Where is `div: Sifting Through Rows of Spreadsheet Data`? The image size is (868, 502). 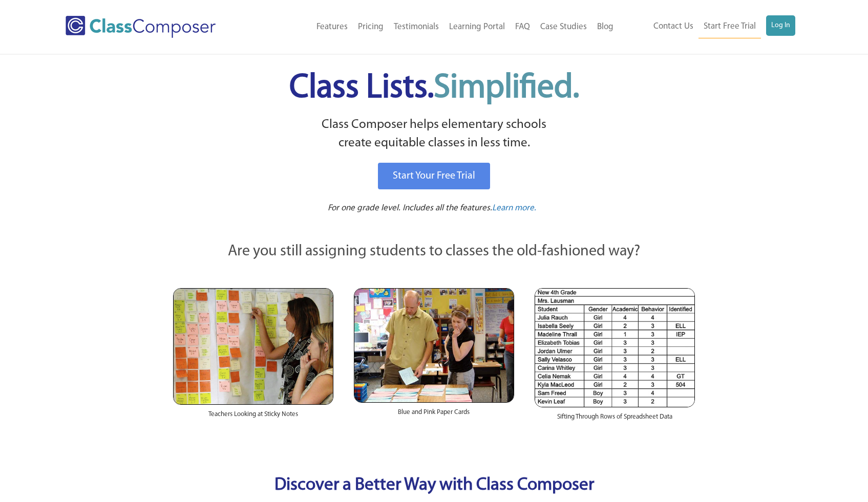 div: Sifting Through Rows of Spreadsheet Data is located at coordinates (615, 420).